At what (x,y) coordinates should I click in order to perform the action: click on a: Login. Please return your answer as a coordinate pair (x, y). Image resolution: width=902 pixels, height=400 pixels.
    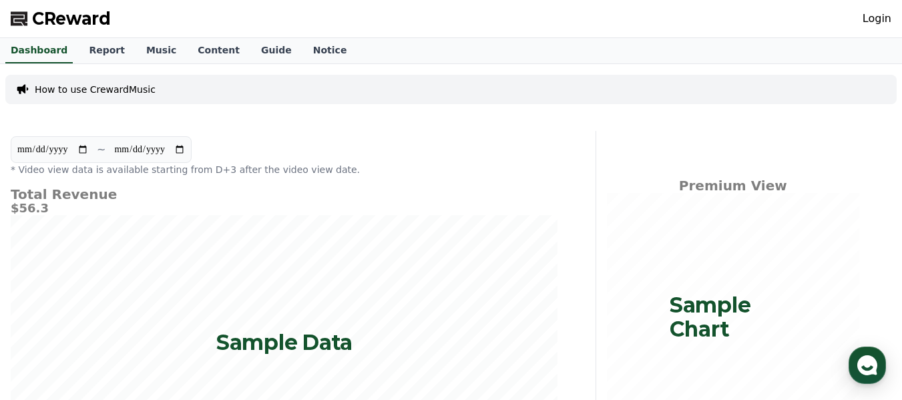
    Looking at the image, I should click on (877, 19).